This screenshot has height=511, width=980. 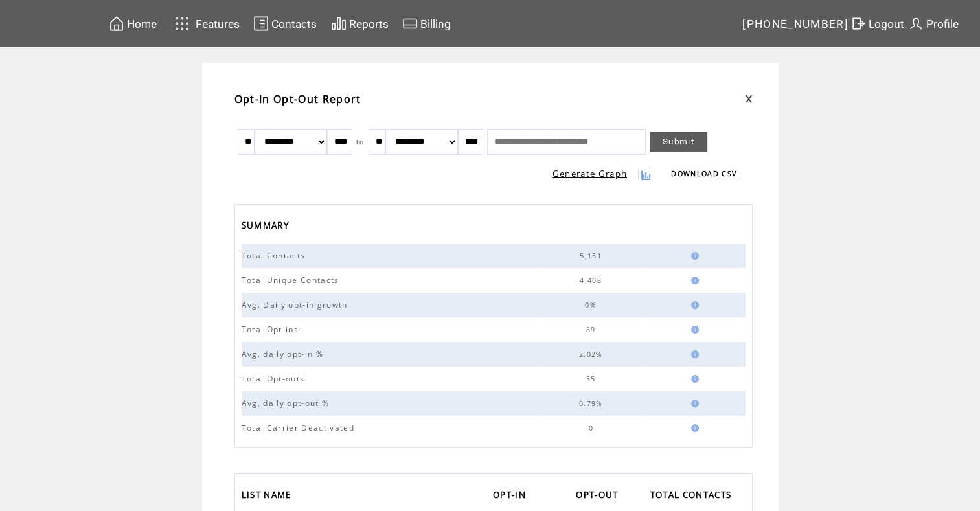 What do you see at coordinates (268, 496) in the screenshot?
I see `span: LIST NAME` at bounding box center [268, 496].